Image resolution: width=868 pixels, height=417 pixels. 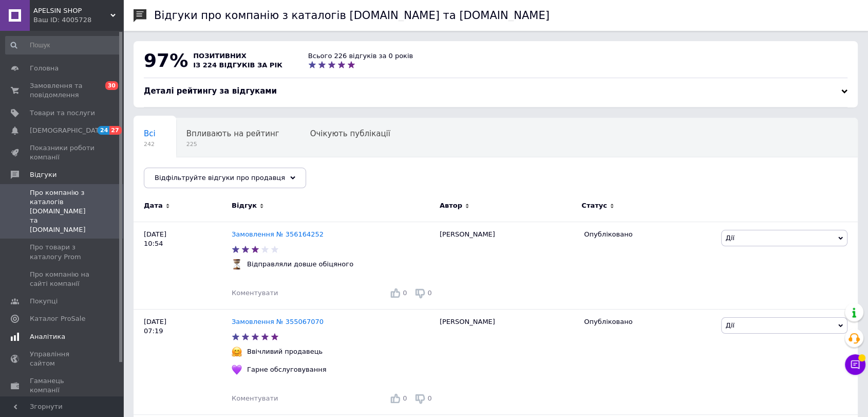 I want to click on div: Ввічливий продавець, so click(x=285, y=352).